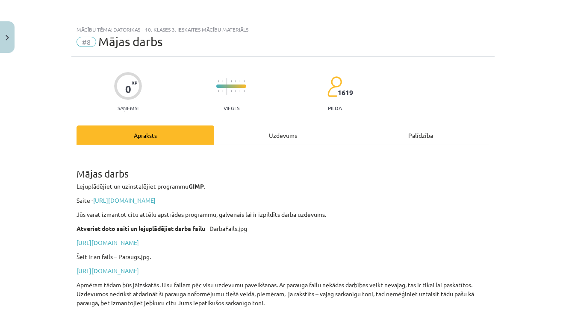 The image size is (566, 309). What do you see at coordinates (128, 89) in the screenshot?
I see `div: 0` at bounding box center [128, 89].